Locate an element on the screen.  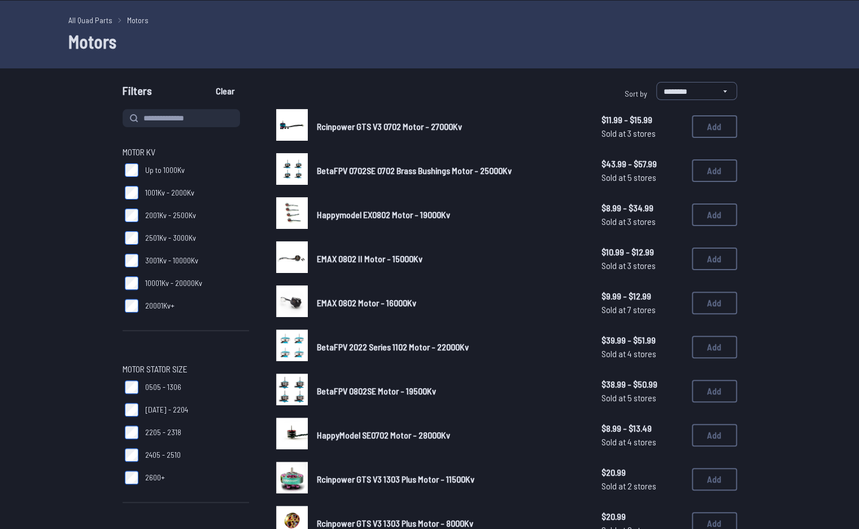
input: 0505 - 1306 is located at coordinates (132, 387).